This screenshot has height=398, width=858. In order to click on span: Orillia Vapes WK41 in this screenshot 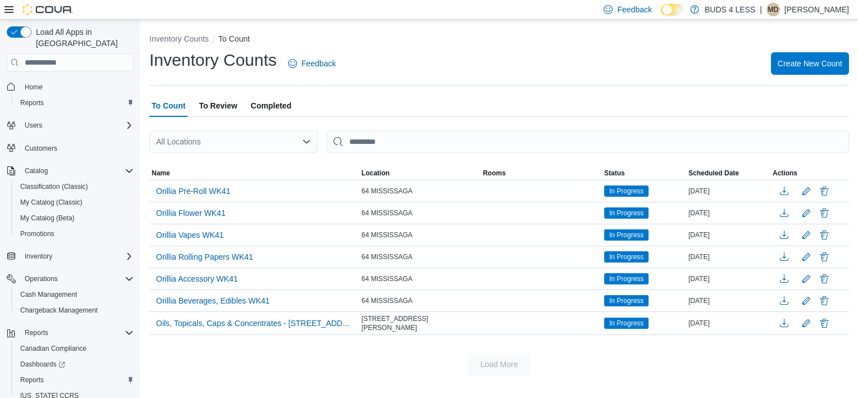, I will do `click(190, 235)`.